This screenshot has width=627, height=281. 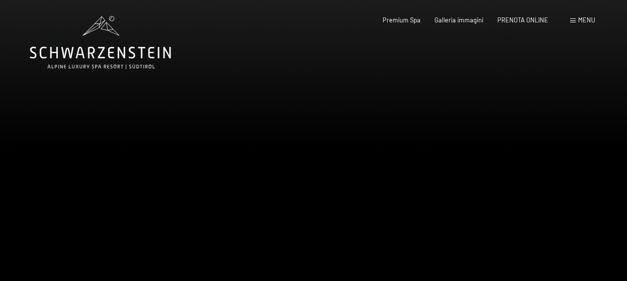 I want to click on span: Galleria immagini, so click(x=459, y=20).